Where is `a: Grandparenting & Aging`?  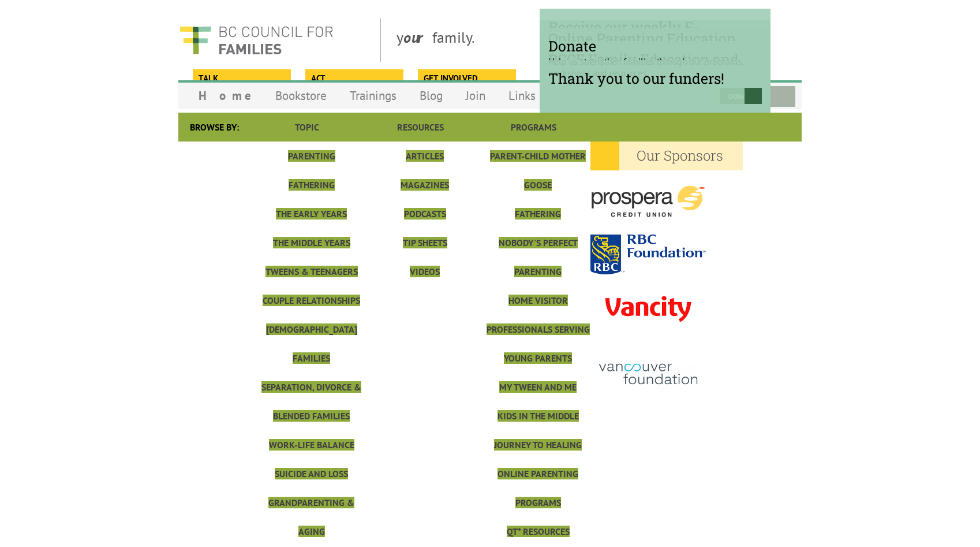
a: Grandparenting & Aging is located at coordinates (311, 517).